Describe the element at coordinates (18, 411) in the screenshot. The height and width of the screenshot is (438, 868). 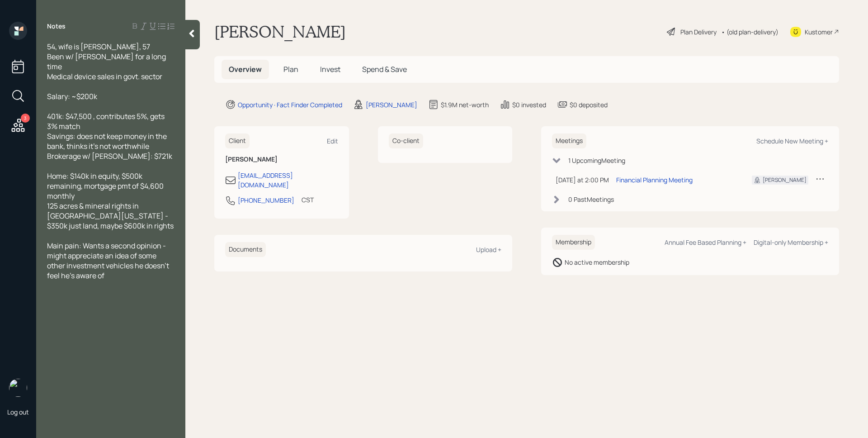
I see `div: Log out` at that location.